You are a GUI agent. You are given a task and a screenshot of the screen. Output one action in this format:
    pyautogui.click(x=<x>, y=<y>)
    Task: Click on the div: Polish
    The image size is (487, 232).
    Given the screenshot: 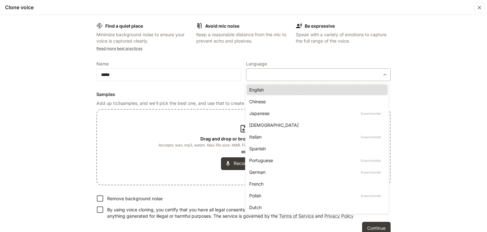 What is the action you would take?
    pyautogui.click(x=316, y=195)
    